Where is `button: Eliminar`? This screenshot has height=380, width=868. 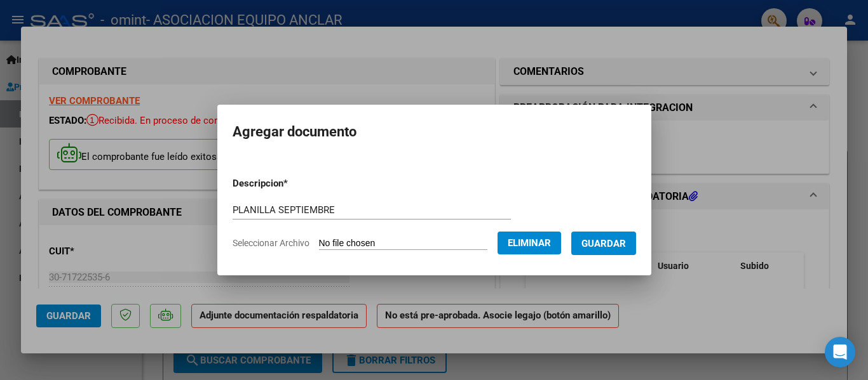
button: Eliminar is located at coordinates (530, 243).